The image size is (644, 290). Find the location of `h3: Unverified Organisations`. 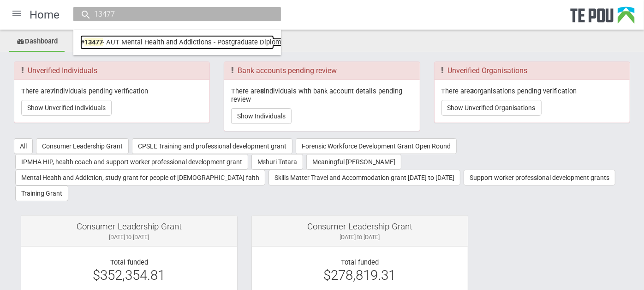

h3: Unverified Organisations is located at coordinates (532, 71).